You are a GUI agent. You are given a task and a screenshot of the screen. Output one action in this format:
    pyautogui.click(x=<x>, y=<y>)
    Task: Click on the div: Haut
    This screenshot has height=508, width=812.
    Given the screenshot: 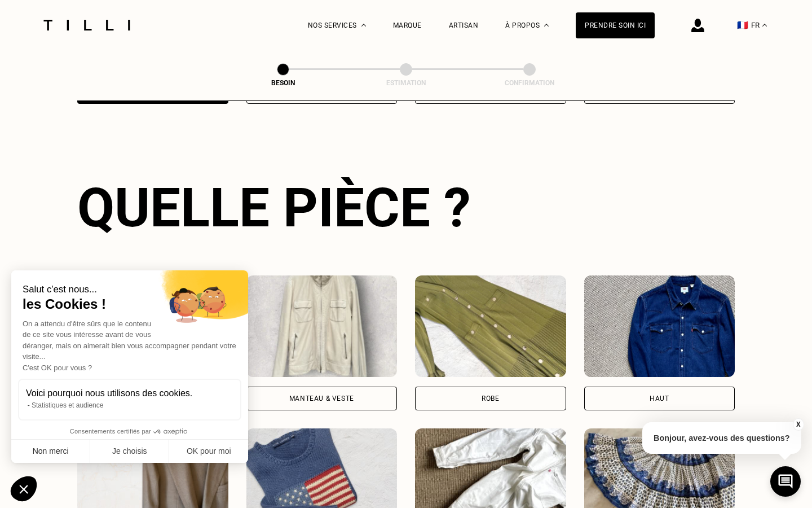 What is the action you would take?
    pyautogui.click(x=660, y=398)
    